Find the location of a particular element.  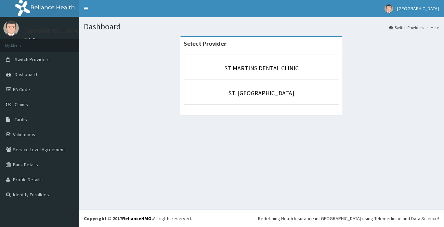

strong: Select Provider is located at coordinates (205, 43).